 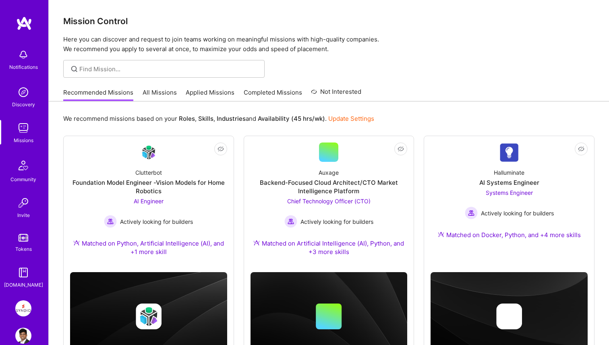 I want to click on div: AI Systems Engineer, so click(x=509, y=182).